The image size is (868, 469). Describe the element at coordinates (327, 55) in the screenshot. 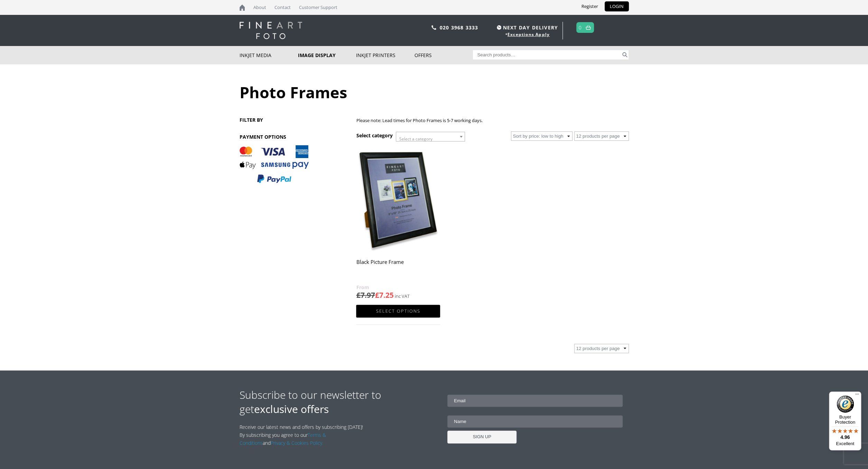

I see `a: Image Display` at that location.